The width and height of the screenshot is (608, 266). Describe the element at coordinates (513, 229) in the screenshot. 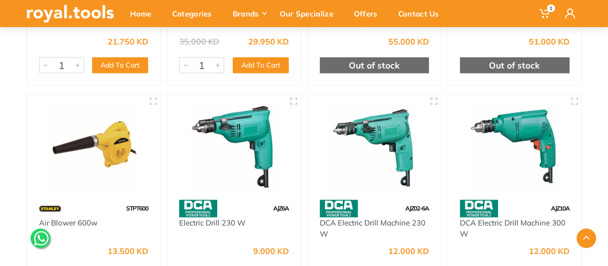

I see `a: DCA Electric Drill Machine 300 W` at that location.